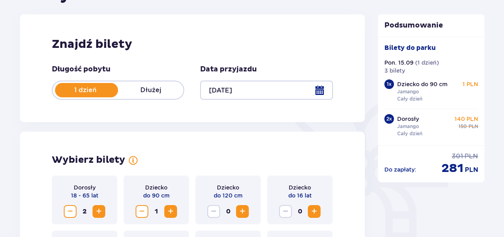 This screenshot has width=504, height=237. What do you see at coordinates (452, 168) in the screenshot?
I see `p: 281` at bounding box center [452, 168].